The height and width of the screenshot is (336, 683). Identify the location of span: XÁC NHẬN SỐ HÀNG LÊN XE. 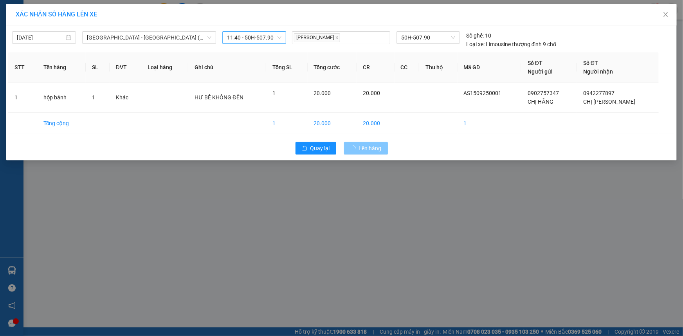
(56, 14).